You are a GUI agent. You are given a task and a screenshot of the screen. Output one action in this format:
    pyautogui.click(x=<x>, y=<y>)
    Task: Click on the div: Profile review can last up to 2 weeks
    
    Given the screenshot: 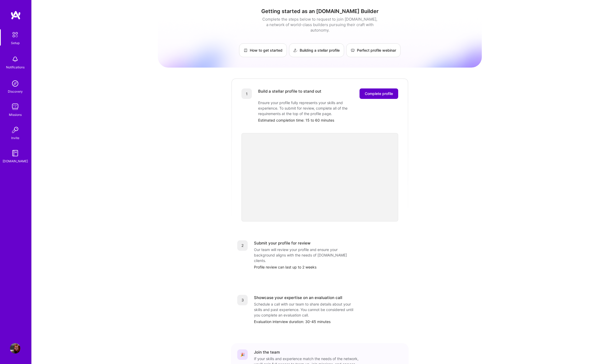 What is the action you would take?
    pyautogui.click(x=328, y=267)
    